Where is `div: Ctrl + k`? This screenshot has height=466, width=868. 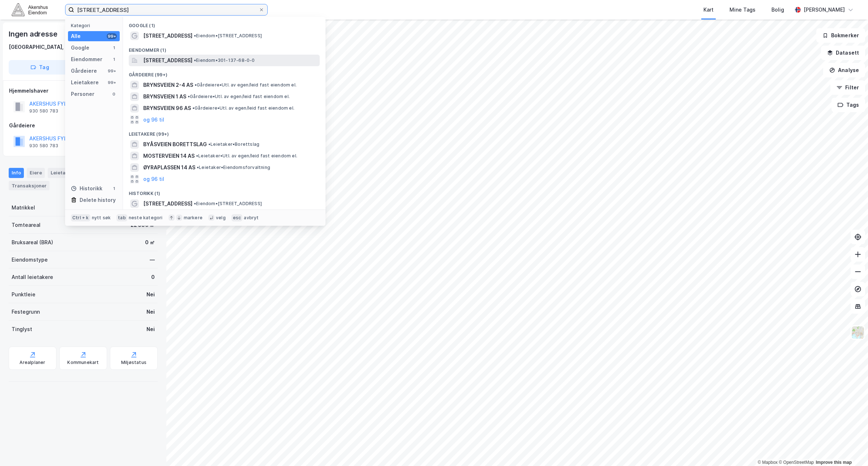
div: Ctrl + k is located at coordinates (80, 218).